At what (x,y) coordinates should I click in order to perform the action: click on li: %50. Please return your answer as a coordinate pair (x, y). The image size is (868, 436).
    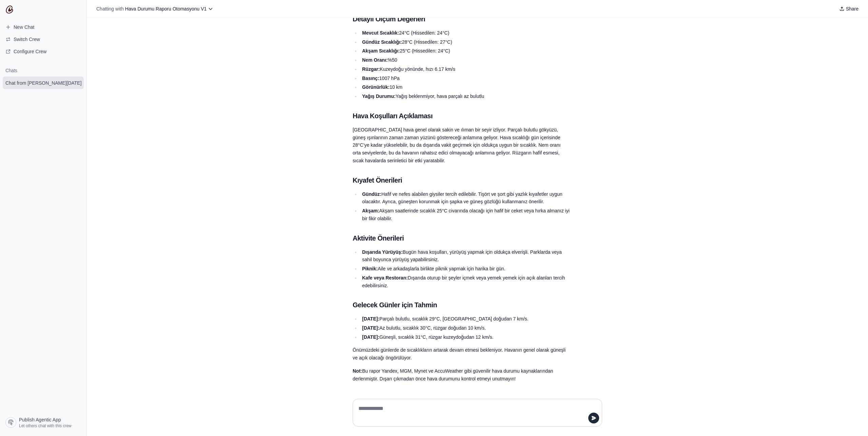
    Looking at the image, I should click on (464, 60).